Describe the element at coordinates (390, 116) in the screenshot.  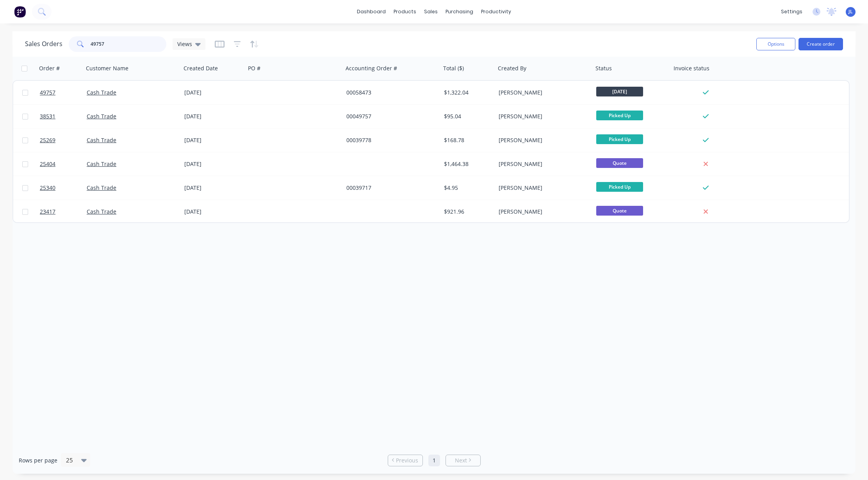
I see `div: 00049757` at that location.